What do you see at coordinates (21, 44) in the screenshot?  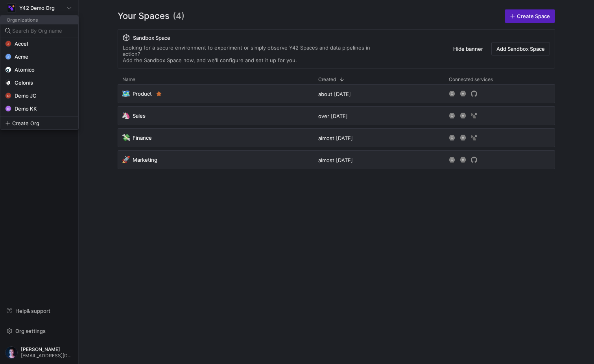 I see `span: Accel` at bounding box center [21, 44].